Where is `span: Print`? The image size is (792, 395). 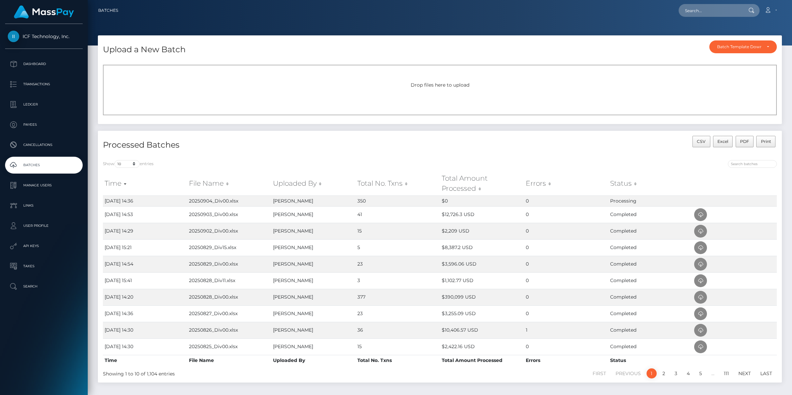
span: Print is located at coordinates (766, 141).